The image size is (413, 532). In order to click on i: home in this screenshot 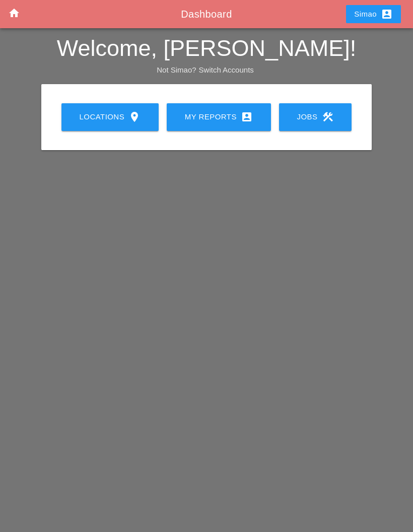, I will do `click(14, 13)`.